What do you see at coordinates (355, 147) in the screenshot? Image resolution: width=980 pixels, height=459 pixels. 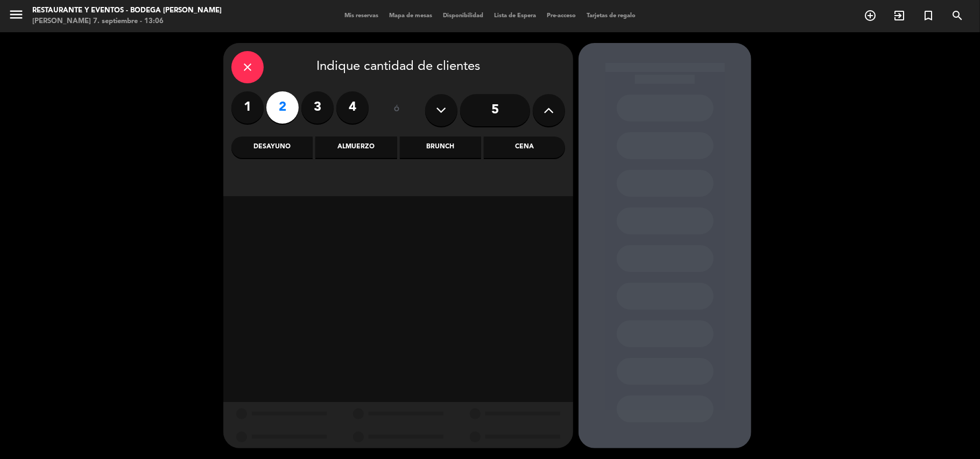 I see `div: Almuerzo` at bounding box center [355, 147].